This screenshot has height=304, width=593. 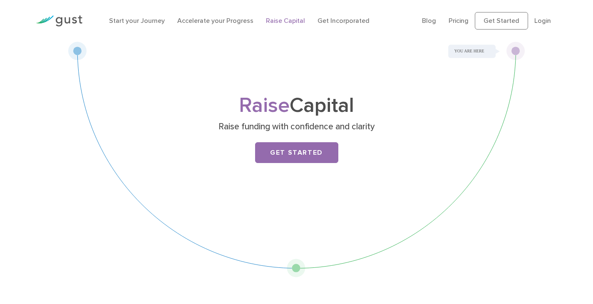 What do you see at coordinates (297, 127) in the screenshot?
I see `p: Raise funding with confidence and clarity` at bounding box center [297, 127].